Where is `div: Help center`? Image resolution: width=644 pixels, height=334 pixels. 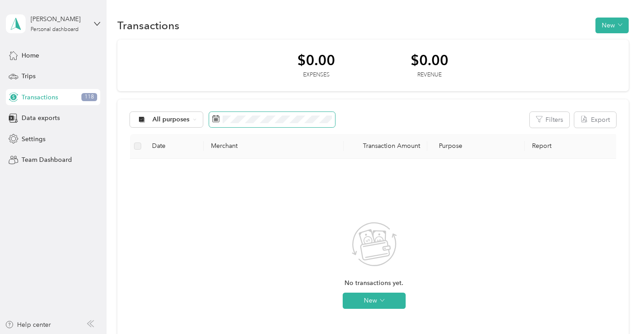
div: Help center is located at coordinates (28, 324).